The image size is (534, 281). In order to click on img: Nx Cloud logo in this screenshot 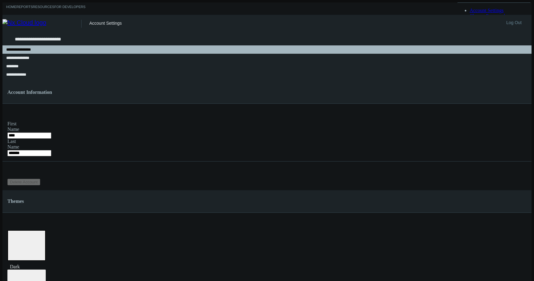, I will do `click(42, 24)`.